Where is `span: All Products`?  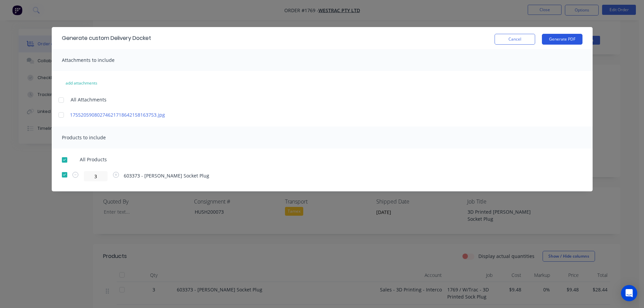 span: All Products is located at coordinates (95, 159).